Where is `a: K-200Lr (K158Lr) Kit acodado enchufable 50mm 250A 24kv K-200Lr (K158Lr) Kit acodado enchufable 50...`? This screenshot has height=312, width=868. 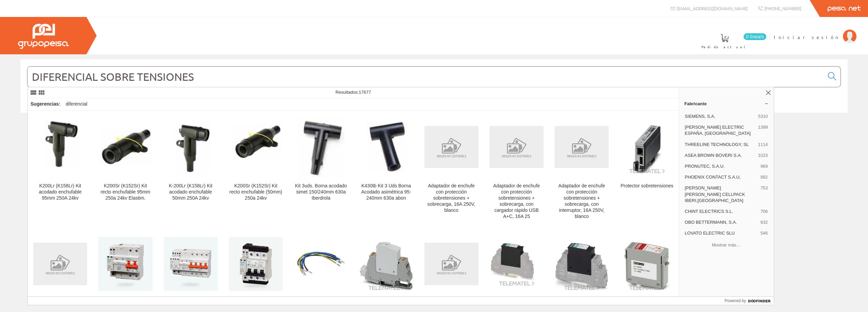 a: K-200Lr (K158Lr) Kit acodado enchufable 50mm 250A 24kv K-200Lr (K158Lr) Kit acodado enchufable 50... is located at coordinates (191, 169).